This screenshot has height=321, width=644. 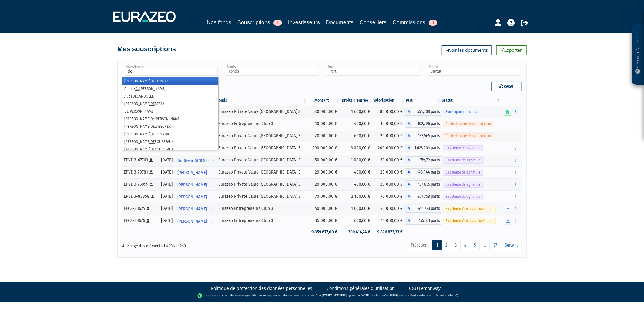 I want to click on a: Politique de protection des données personnelles, so click(x=262, y=288).